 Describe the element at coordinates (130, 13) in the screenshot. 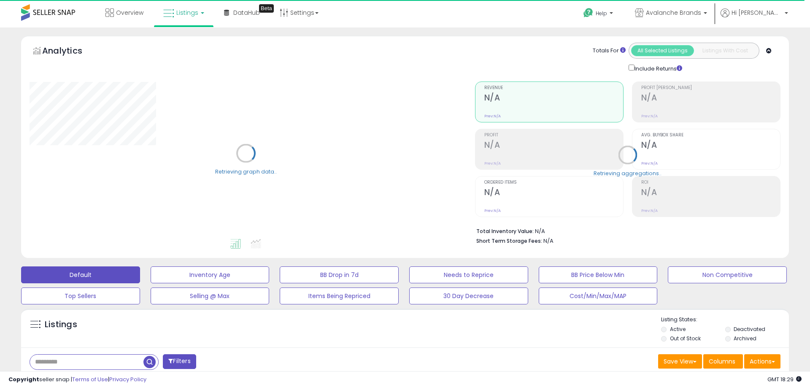

I see `span: Overview` at that location.